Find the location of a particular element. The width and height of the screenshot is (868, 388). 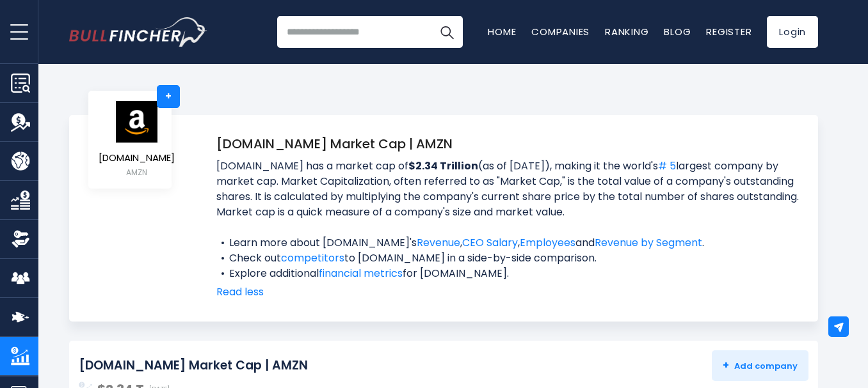

a: financial metrics is located at coordinates (361, 273).